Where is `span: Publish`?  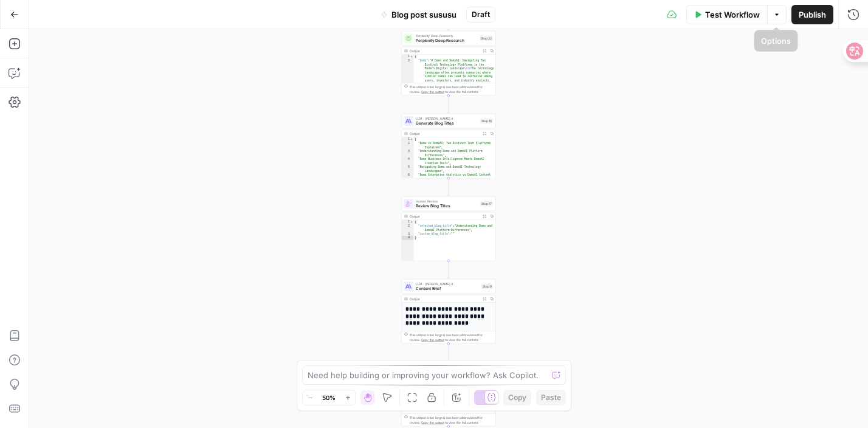 span: Publish is located at coordinates (812, 14).